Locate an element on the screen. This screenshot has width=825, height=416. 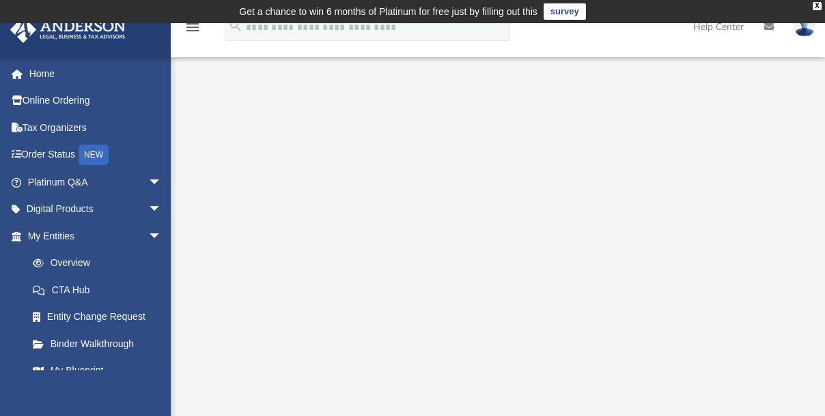
a: Entity Change Request is located at coordinates (100, 317).